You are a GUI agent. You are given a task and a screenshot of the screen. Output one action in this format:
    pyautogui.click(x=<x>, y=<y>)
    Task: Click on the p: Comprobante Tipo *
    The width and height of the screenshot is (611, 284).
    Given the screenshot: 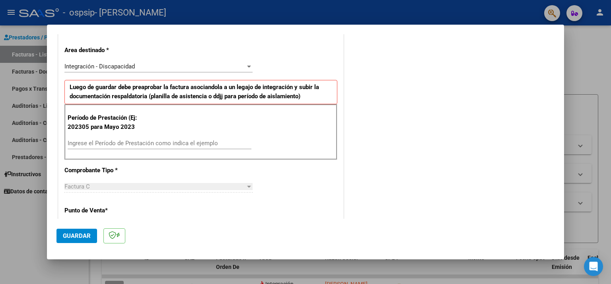 What is the action you would take?
    pyautogui.click(x=105, y=170)
    